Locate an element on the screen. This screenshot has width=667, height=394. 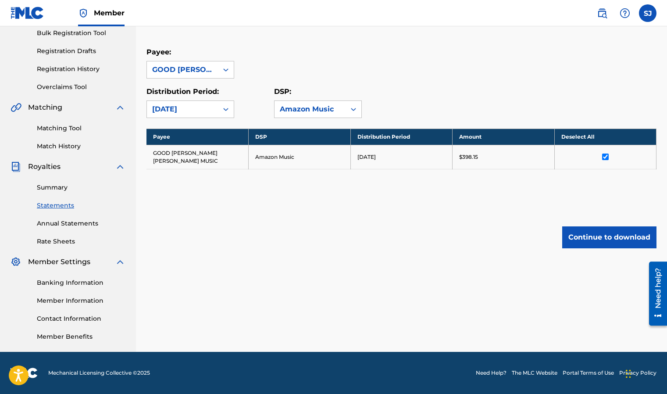
label: Payee: is located at coordinates (159, 52).